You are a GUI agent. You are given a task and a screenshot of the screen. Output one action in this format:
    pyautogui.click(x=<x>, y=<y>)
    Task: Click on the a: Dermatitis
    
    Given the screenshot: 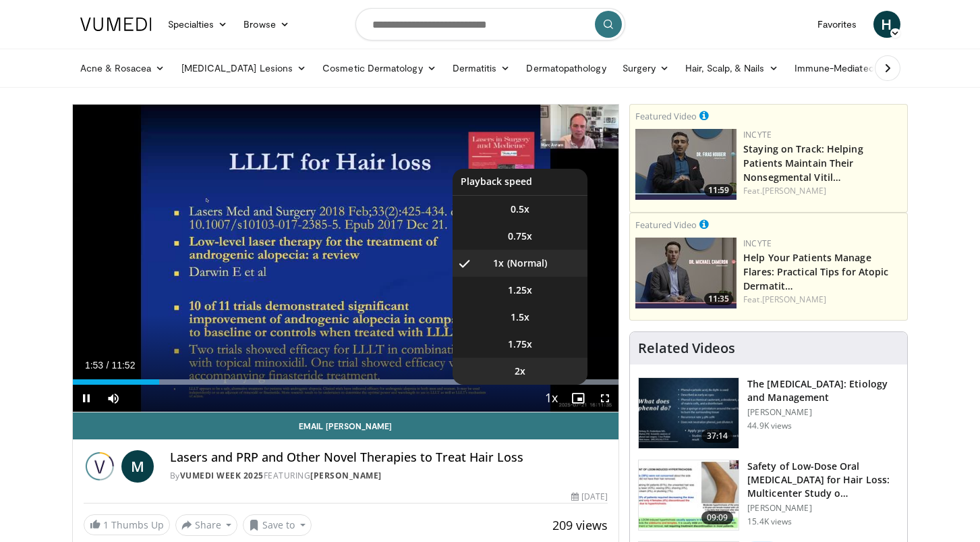 What is the action you would take?
    pyautogui.click(x=481, y=68)
    